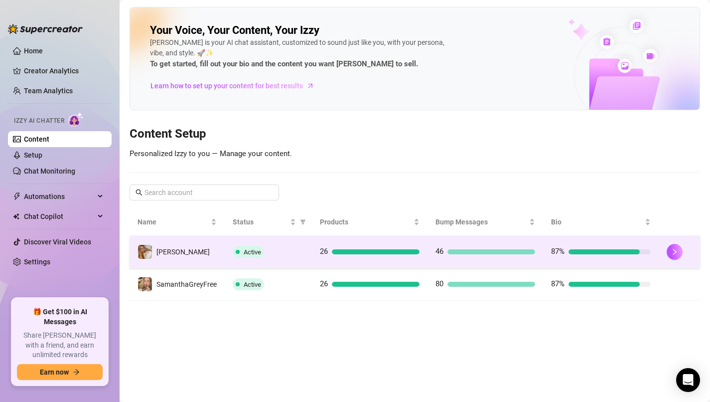  What do you see at coordinates (260, 222) in the screenshot?
I see `span: Status` at bounding box center [260, 222].